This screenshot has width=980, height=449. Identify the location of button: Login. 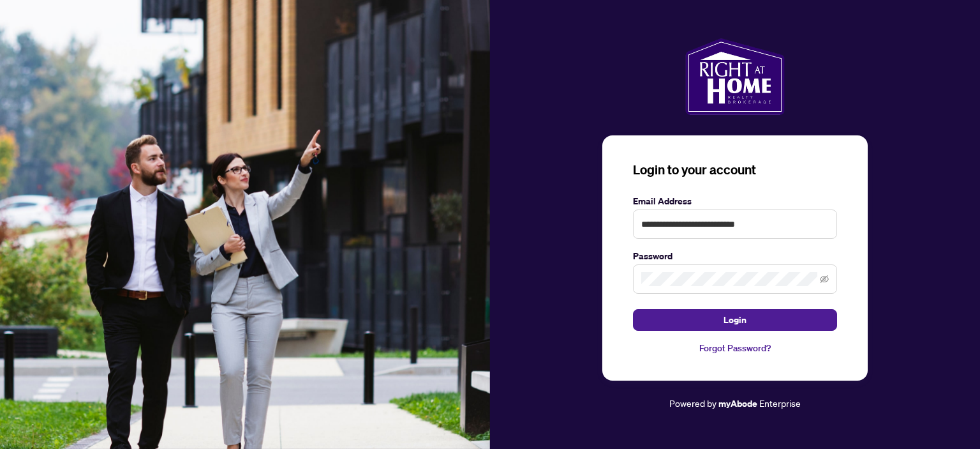
(735, 320).